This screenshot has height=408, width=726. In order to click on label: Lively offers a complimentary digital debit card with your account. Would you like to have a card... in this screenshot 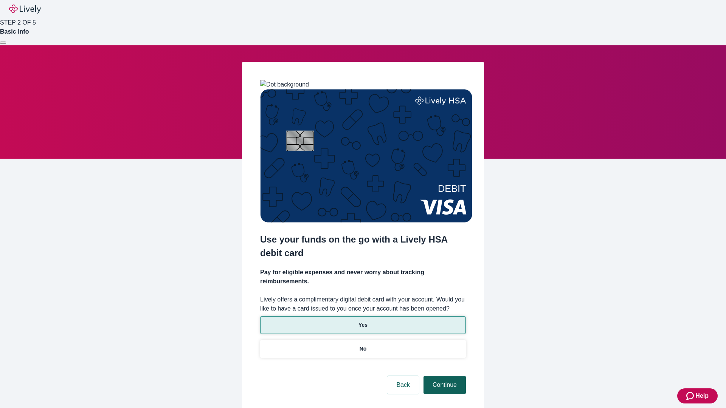, I will do `click(363, 304)`.